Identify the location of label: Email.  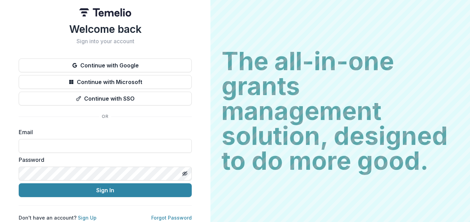
(103, 132).